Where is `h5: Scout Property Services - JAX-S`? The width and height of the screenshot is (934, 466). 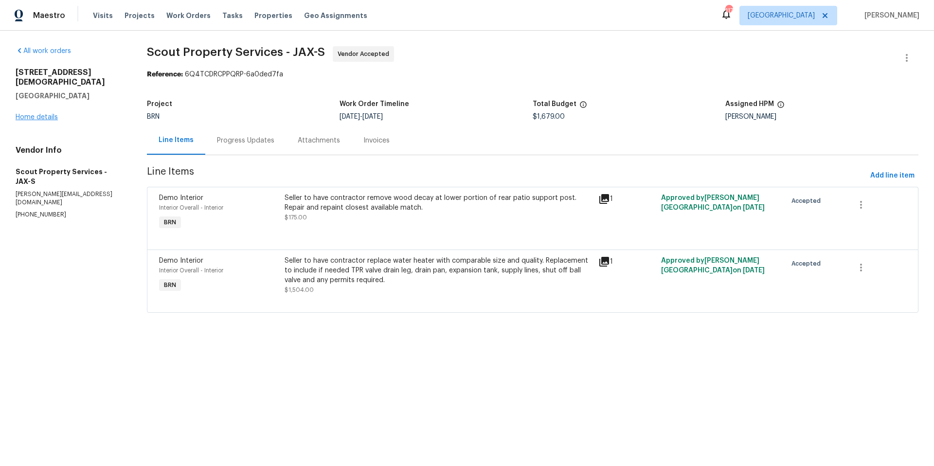
h5: Scout Property Services - JAX-S is located at coordinates (70, 177).